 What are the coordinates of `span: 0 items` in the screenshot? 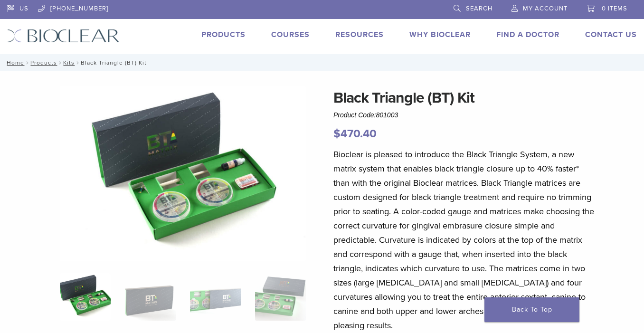 It's located at (615, 9).